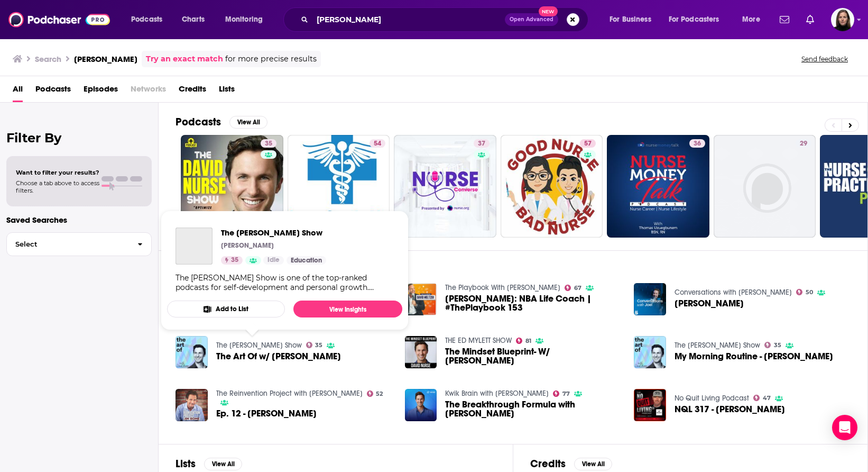 This screenshot has height=472, width=868. Describe the element at coordinates (573, 287) in the screenshot. I see `a: 67` at that location.